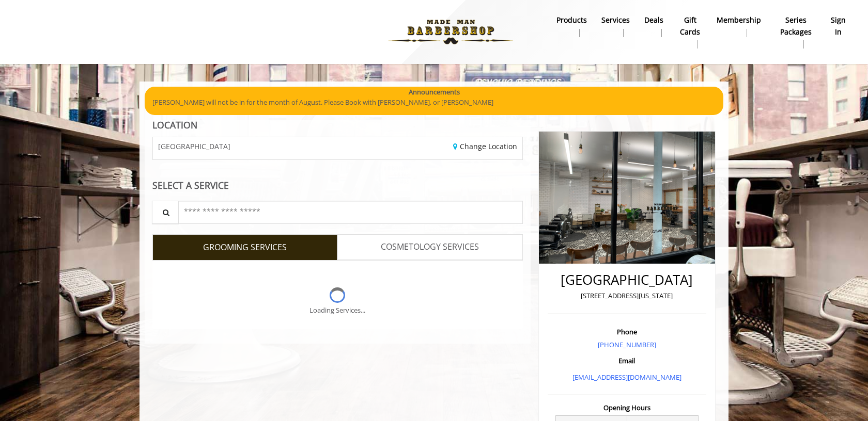 The width and height of the screenshot is (868, 421). Describe the element at coordinates (434, 92) in the screenshot. I see `b: Announcements` at that location.